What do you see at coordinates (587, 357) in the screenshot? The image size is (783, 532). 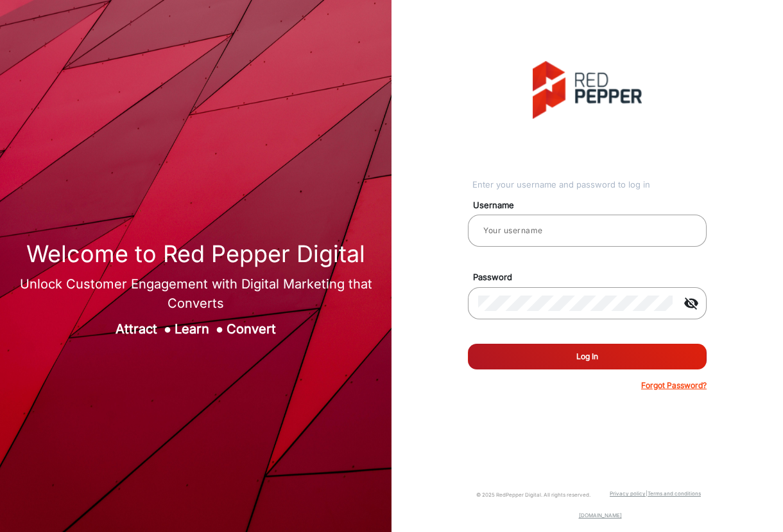 I see `button: Log In` at bounding box center [587, 357].